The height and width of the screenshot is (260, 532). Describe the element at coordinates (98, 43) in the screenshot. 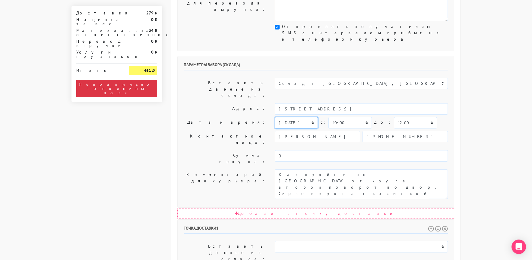

I see `div: Перевод выручки` at that location.